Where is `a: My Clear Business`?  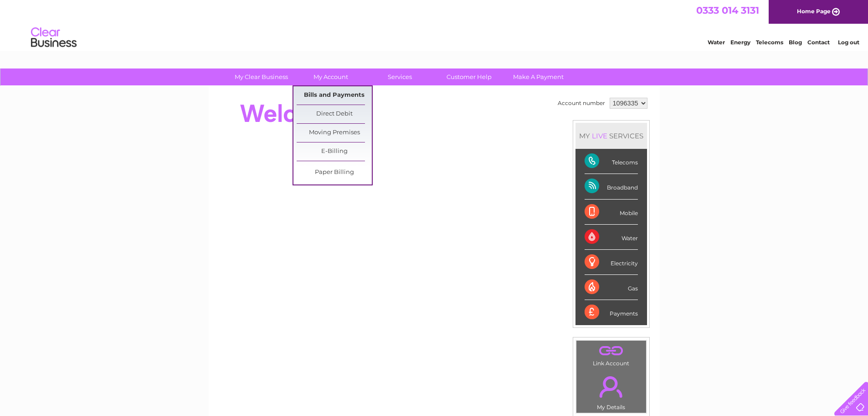 a: My Clear Business is located at coordinates (261, 76).